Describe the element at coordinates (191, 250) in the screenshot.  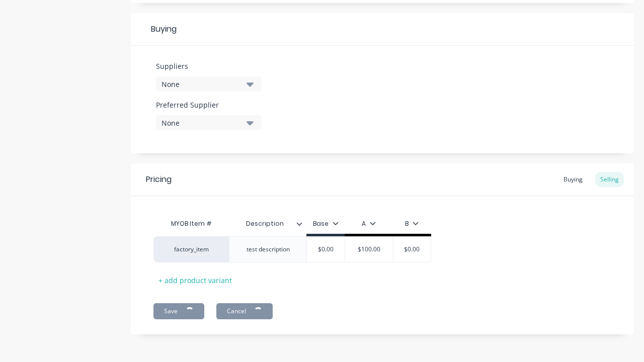
I see `div: factory_item` at that location.